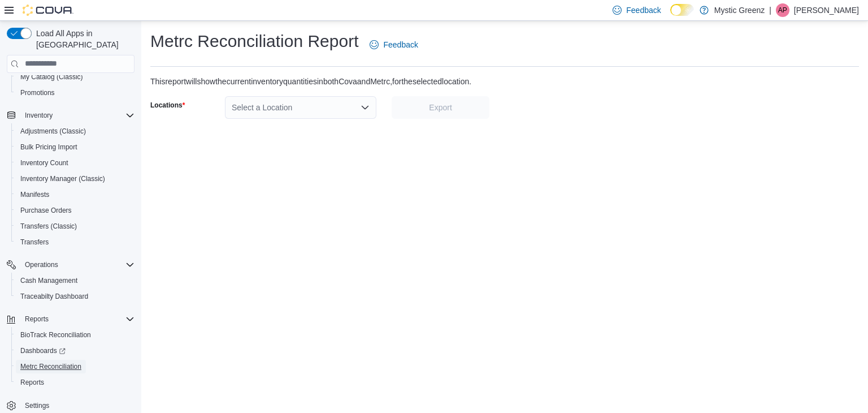 The width and height of the screenshot is (868, 413). I want to click on span: Dark Mode, so click(670, 16).